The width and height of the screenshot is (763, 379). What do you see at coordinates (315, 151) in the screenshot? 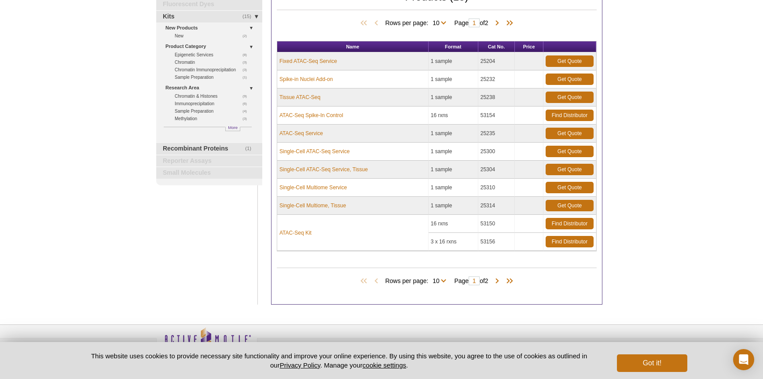
I see `a: Single-Cell ATAC-Seq Service` at bounding box center [315, 151].